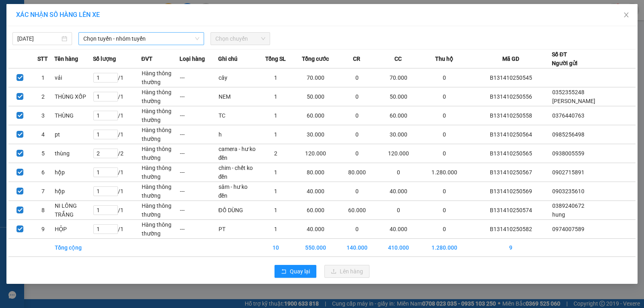 This screenshot has height=308, width=644. What do you see at coordinates (147, 59) in the screenshot?
I see `span: ĐVT` at bounding box center [147, 59].